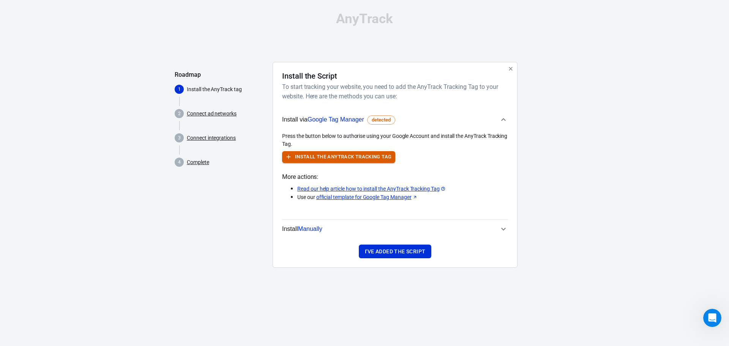 The width and height of the screenshot is (729, 346). What do you see at coordinates (364, 19) in the screenshot?
I see `div: AnyTrack` at bounding box center [364, 19].